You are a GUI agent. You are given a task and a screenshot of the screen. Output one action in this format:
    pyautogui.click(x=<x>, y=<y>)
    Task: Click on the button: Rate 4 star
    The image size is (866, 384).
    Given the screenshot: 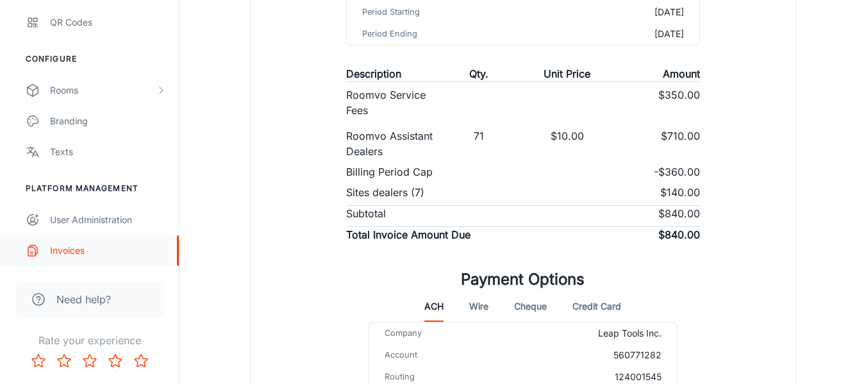 What is the action you would take?
    pyautogui.click(x=115, y=361)
    